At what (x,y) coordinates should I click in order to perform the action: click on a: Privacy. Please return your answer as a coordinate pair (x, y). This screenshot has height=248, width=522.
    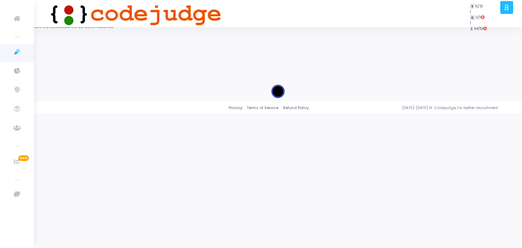
    Looking at the image, I should click on (236, 108).